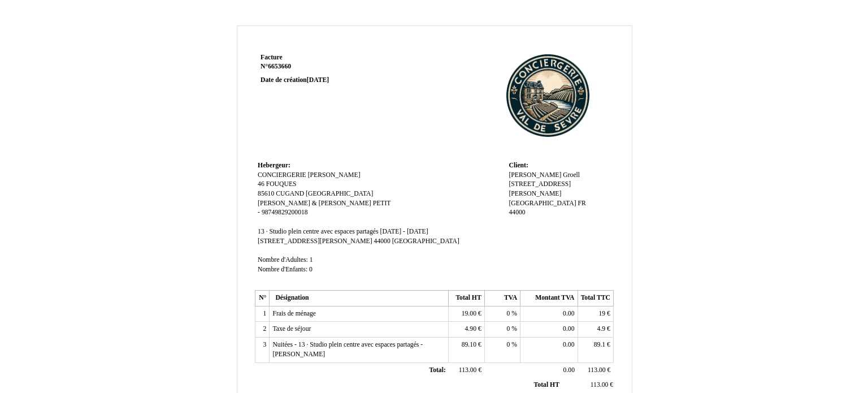 This screenshot has width=868, height=393. I want to click on span: 89.10, so click(469, 345).